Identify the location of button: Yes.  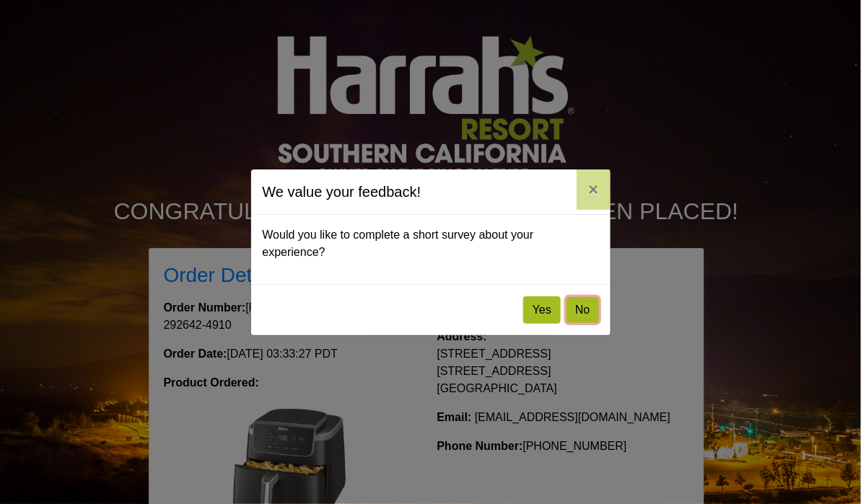
(542, 311).